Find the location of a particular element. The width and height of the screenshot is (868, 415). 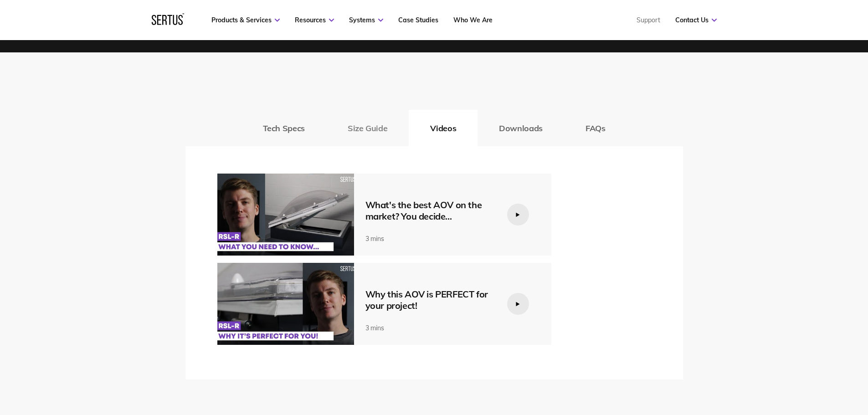

button: Size Guide is located at coordinates (367, 128).